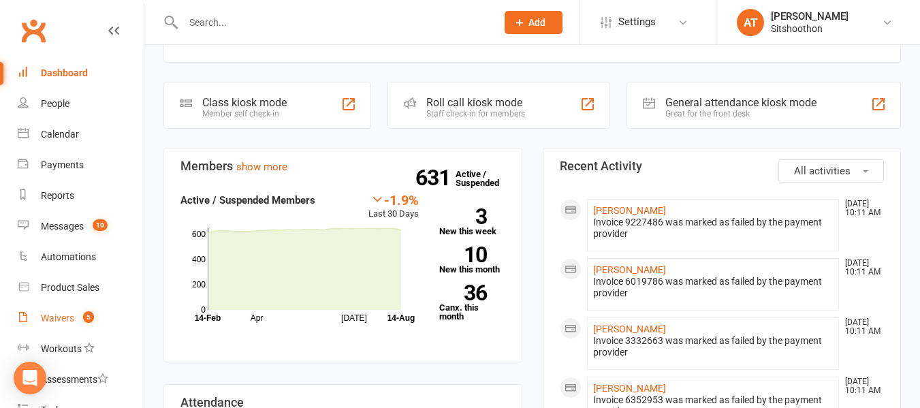  I want to click on a: 10New this month, so click(472, 260).